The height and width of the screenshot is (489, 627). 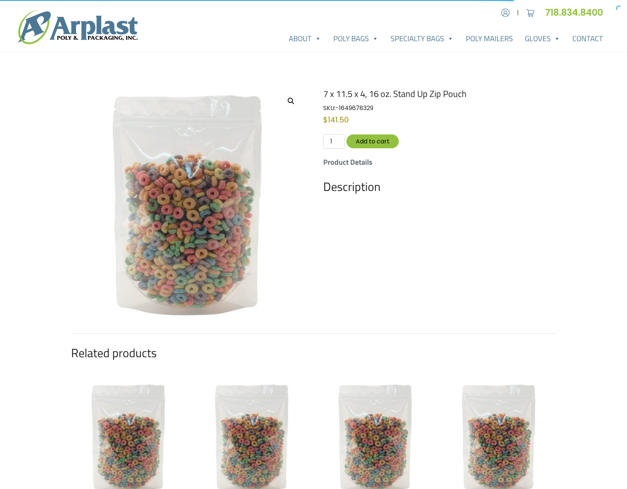 What do you see at coordinates (489, 39) in the screenshot?
I see `a: Poly Mailers` at bounding box center [489, 39].